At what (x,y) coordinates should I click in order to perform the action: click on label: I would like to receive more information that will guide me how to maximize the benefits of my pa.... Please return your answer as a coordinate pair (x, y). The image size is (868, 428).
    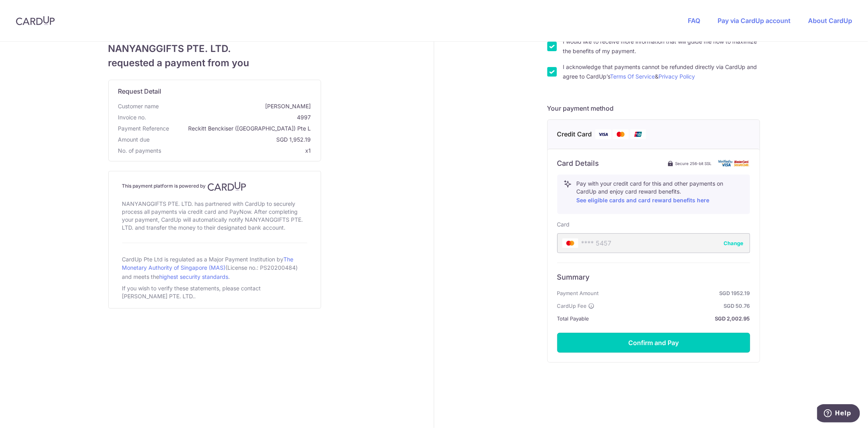
    Looking at the image, I should click on (661, 47).